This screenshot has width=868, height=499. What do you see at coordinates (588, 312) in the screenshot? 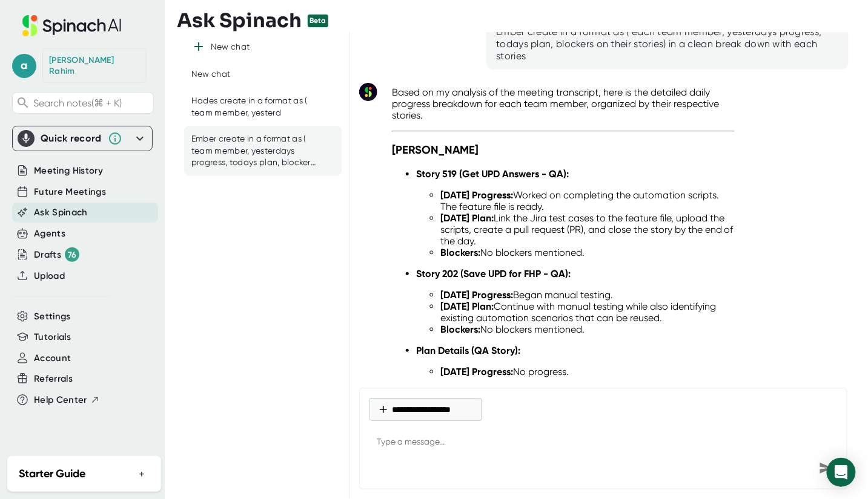
I see `li: Continue with manual testing while also identifying existing automation scenarios that can be reu...` at bounding box center [588, 312].